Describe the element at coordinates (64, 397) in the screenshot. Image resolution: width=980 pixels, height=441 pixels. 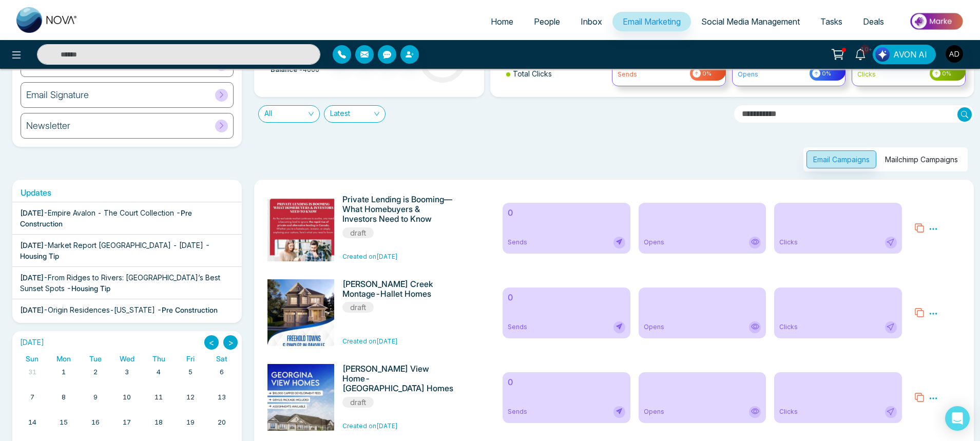
I see `a: September 8, 2025` at that location.